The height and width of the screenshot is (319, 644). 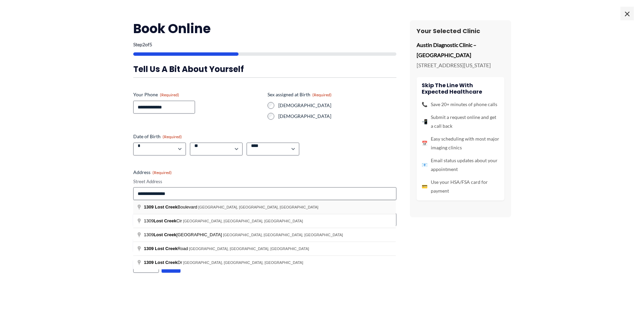 I want to click on h3: Tell us a bit about yourself, so click(x=265, y=69).